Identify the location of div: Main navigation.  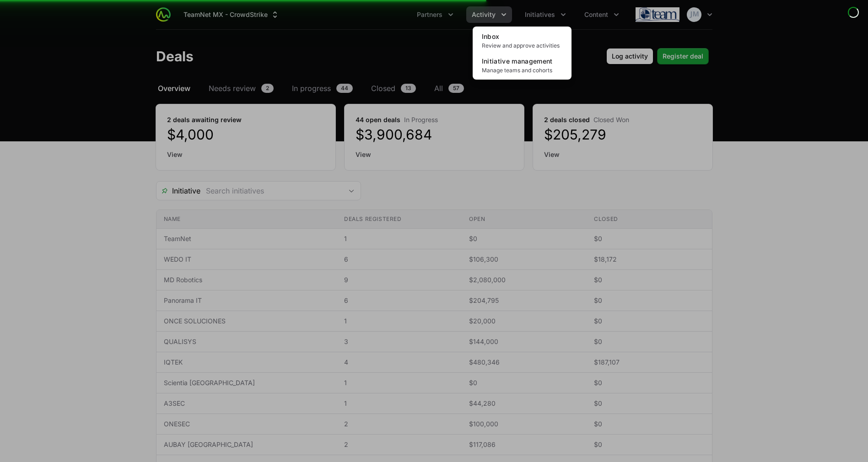
(397, 15).